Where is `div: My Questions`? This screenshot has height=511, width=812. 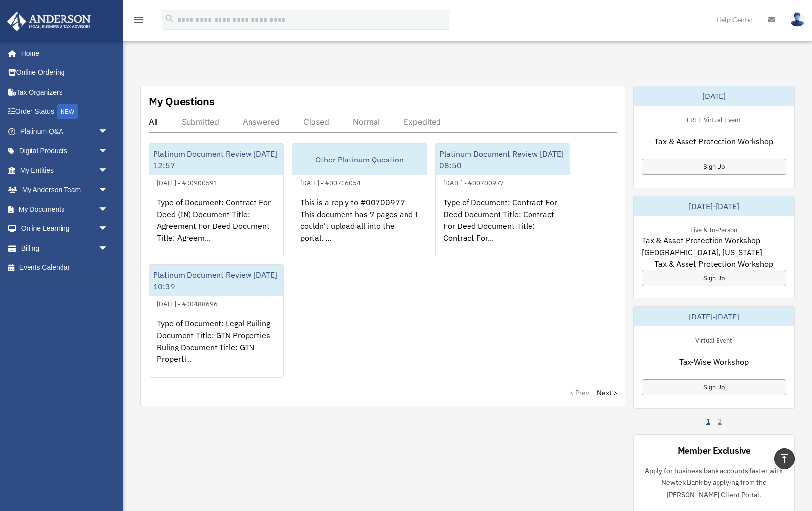
div: My Questions is located at coordinates (181, 101).